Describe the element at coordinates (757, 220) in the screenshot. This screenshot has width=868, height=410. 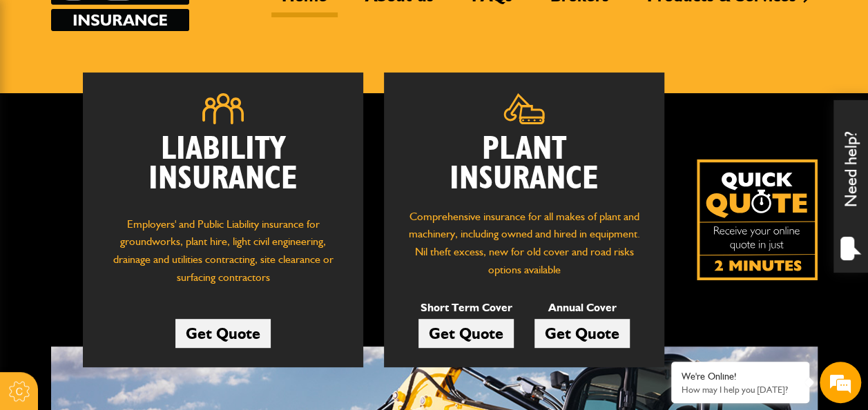
I see `img: Quick Quote` at that location.